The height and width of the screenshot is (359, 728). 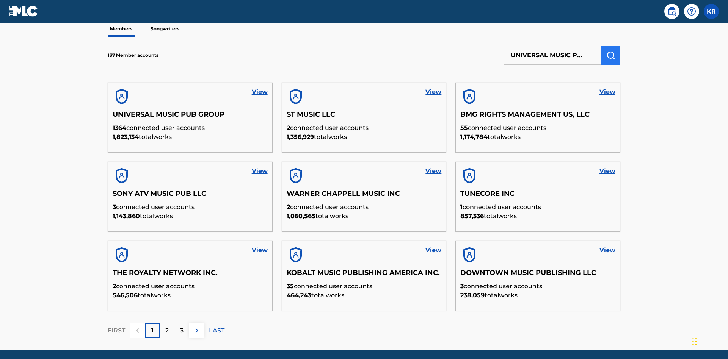 I want to click on h5: DOWNTOWN MUSIC PUBLISHING LLC, so click(x=538, y=275).